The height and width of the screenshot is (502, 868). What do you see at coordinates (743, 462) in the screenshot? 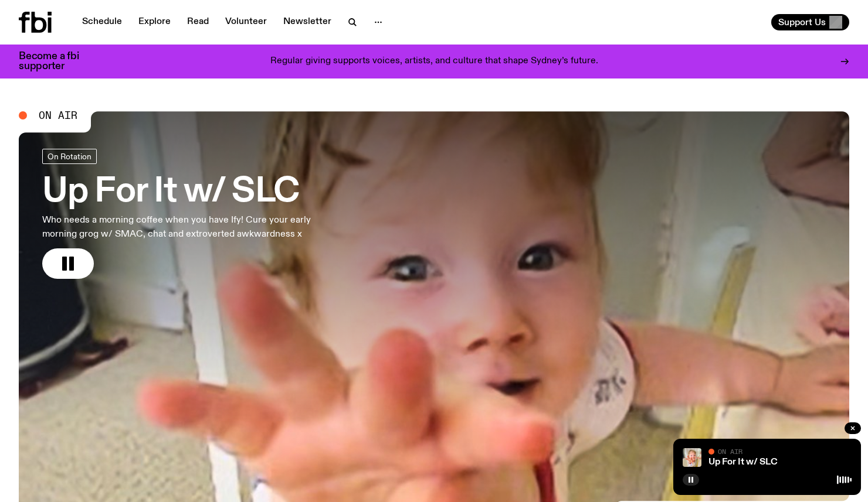
I see `a: Up For It w/ SLC` at bounding box center [743, 462].